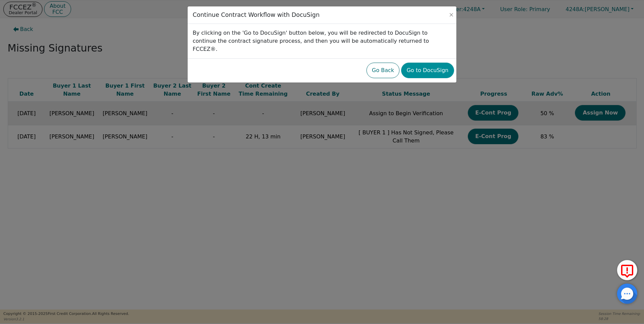 The image size is (644, 324). What do you see at coordinates (627, 270) in the screenshot?
I see `button: Report Error to FCC` at bounding box center [627, 270].